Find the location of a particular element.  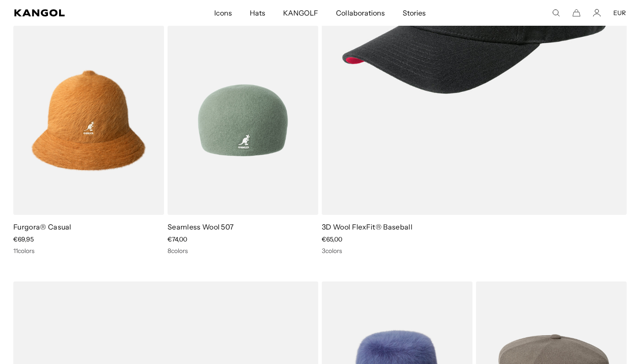

div: 11 colors is located at coordinates (89, 251).